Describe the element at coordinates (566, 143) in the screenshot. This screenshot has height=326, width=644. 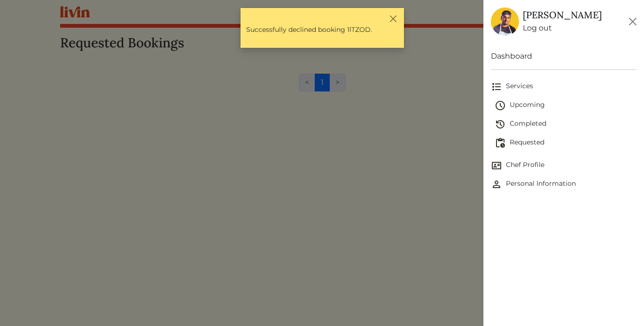
I see `span: Requested` at that location.